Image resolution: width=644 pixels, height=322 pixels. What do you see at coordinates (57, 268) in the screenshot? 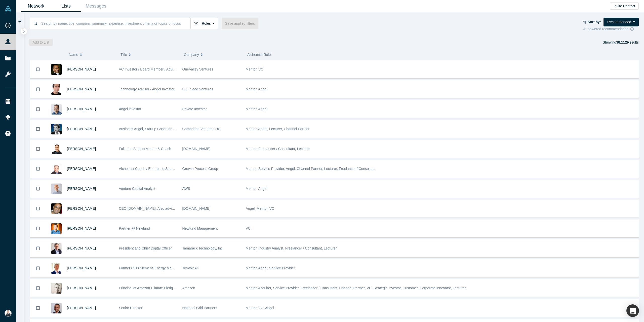
I see `img: Ralf Christian's Profile Image` at bounding box center [57, 268].